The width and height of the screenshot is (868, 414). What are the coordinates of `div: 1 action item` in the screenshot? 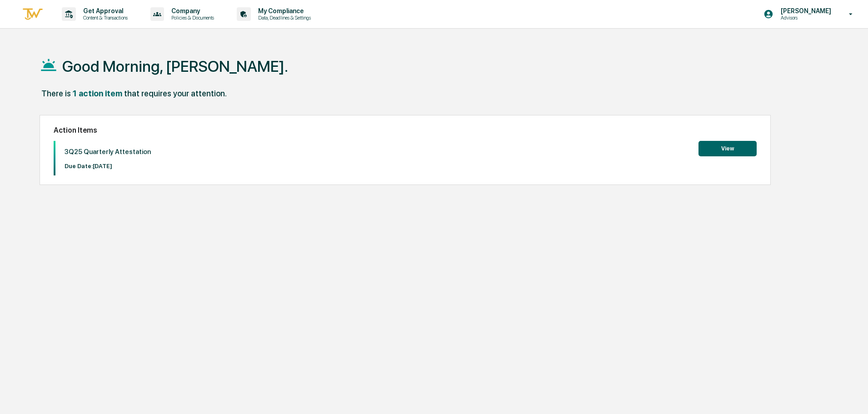 It's located at (97, 93).